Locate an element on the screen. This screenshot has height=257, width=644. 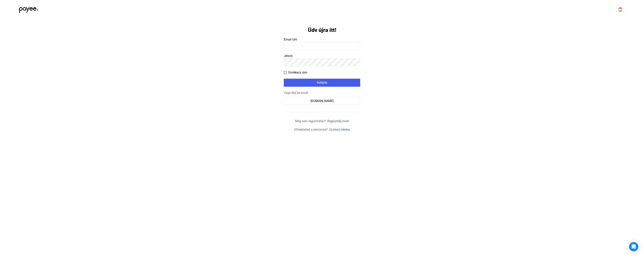
span: Jelszó is located at coordinates (288, 56).